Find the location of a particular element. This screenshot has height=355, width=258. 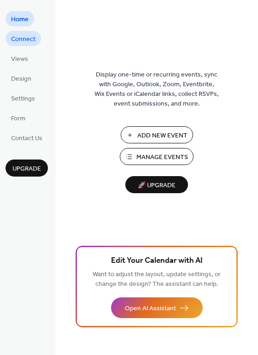

a: Contact Us is located at coordinates (27, 137).